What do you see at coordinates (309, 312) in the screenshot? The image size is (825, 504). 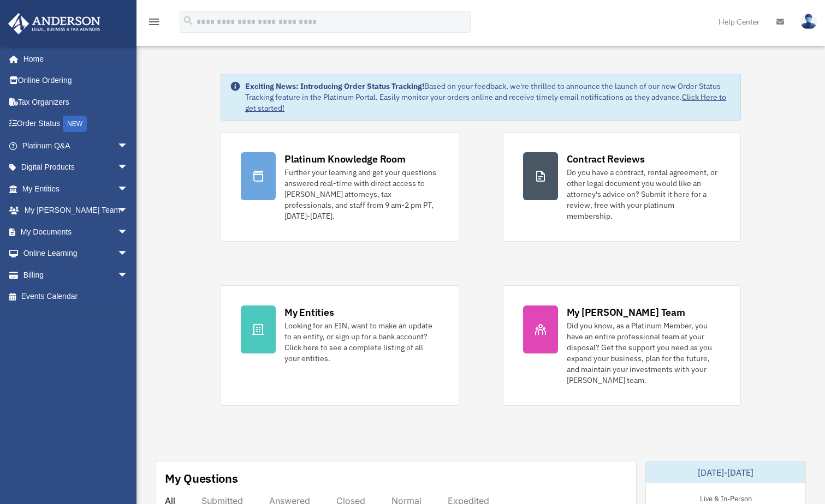 I see `div: My Entities` at bounding box center [309, 312].